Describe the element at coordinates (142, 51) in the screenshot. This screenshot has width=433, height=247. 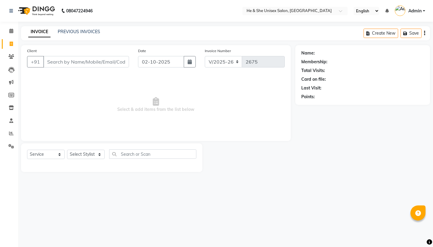
I see `label: Date` at that location.